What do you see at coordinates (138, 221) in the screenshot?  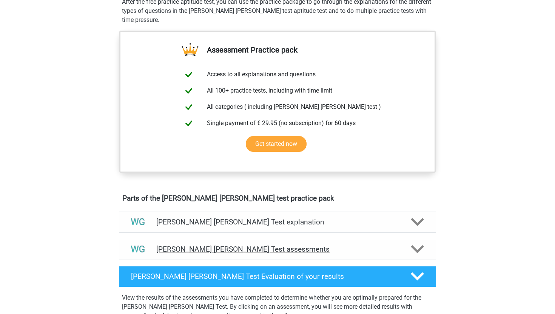 I see `img: watson glaser test explanations` at bounding box center [138, 221].